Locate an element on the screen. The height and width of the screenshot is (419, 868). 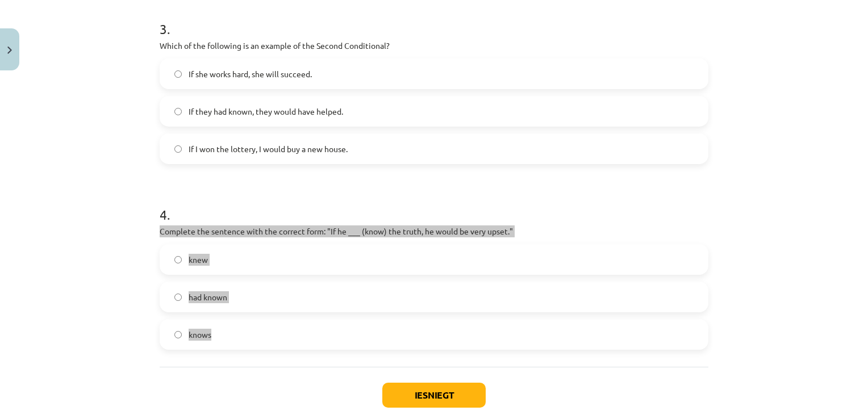
button: Iesniegt is located at coordinates (434, 395).